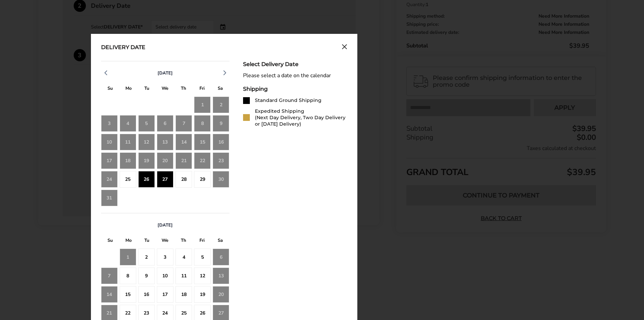 This screenshot has width=644, height=320. What do you see at coordinates (295, 64) in the screenshot?
I see `div: Select Delivery Date` at bounding box center [295, 64].